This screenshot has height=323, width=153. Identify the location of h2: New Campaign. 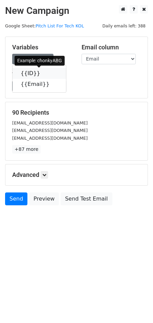
(76, 11).